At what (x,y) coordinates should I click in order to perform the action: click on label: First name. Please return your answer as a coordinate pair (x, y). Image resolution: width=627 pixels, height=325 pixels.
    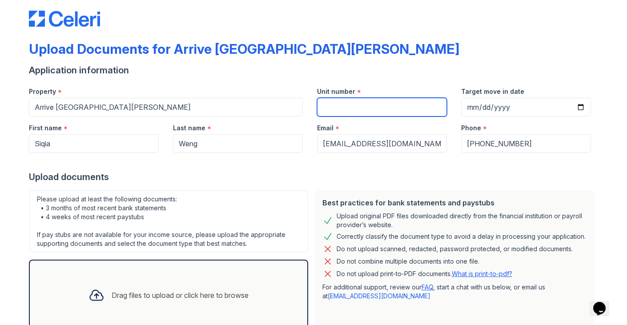
    Looking at the image, I should click on (45, 128).